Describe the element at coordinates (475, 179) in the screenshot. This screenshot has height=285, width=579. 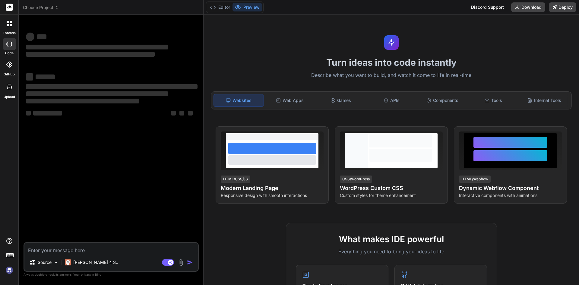
I see `div: HTML/Webflow` at that location.